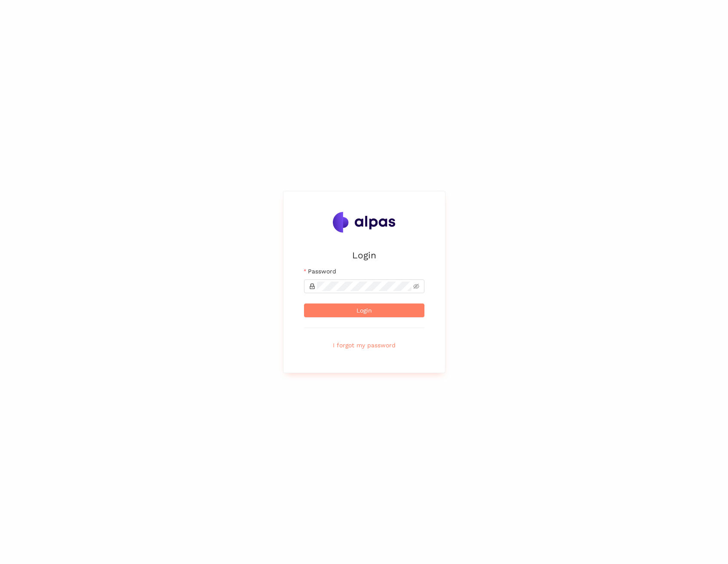  I want to click on span: Login, so click(364, 311).